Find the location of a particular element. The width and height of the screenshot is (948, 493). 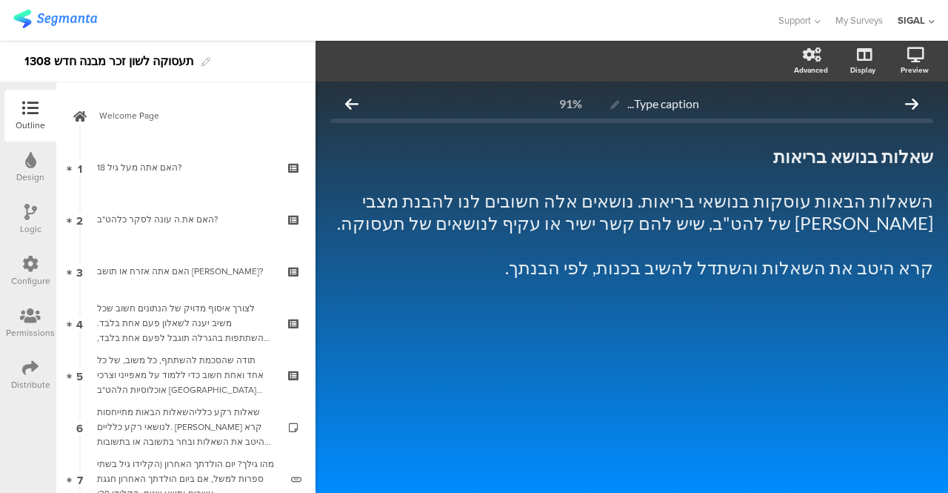

div: שאלות רקע כלליהשאלות הבאות מתייחסות לנושאי רקע כלליים. אנא קרא היטב את השאלות ובחר בתשובה או בתשו... is located at coordinates (185, 427).